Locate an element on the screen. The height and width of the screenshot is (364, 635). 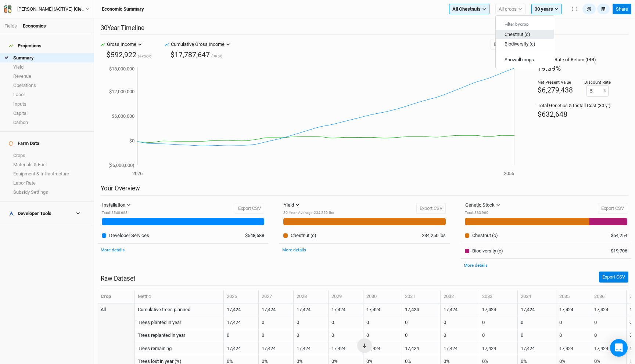
div: Total : $548,688 is located at coordinates (118, 213).